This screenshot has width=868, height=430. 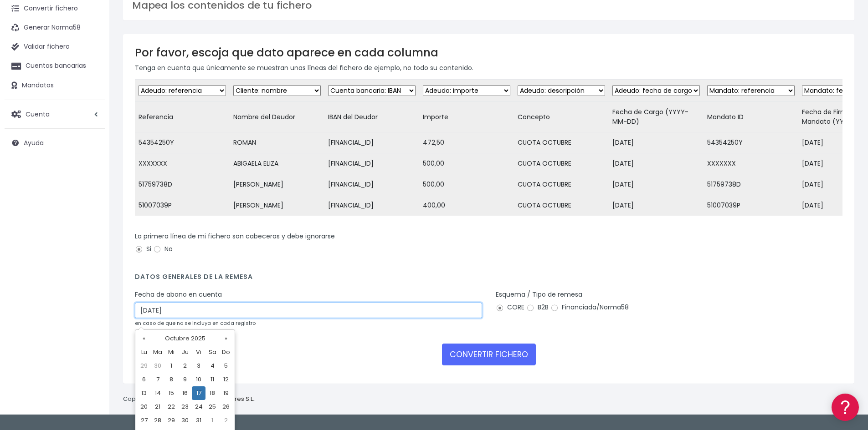 I want to click on td: Concepto, so click(x=561, y=117).